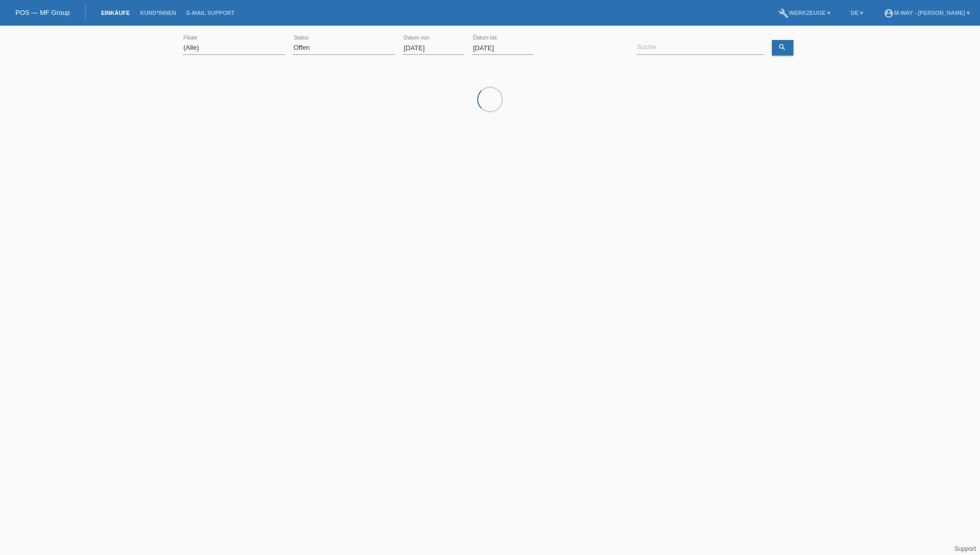 This screenshot has width=980, height=555. I want to click on i: account_circle, so click(889, 13).